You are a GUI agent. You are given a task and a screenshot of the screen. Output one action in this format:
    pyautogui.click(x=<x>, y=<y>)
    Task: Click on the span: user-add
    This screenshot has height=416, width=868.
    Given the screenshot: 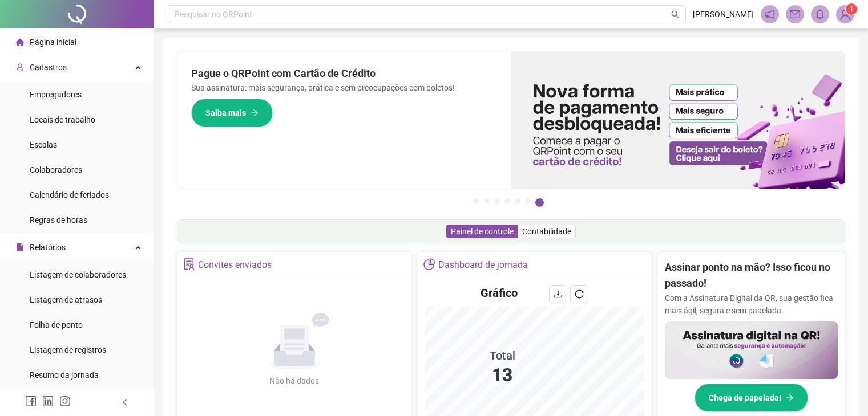 What is the action you would take?
    pyautogui.click(x=20, y=67)
    